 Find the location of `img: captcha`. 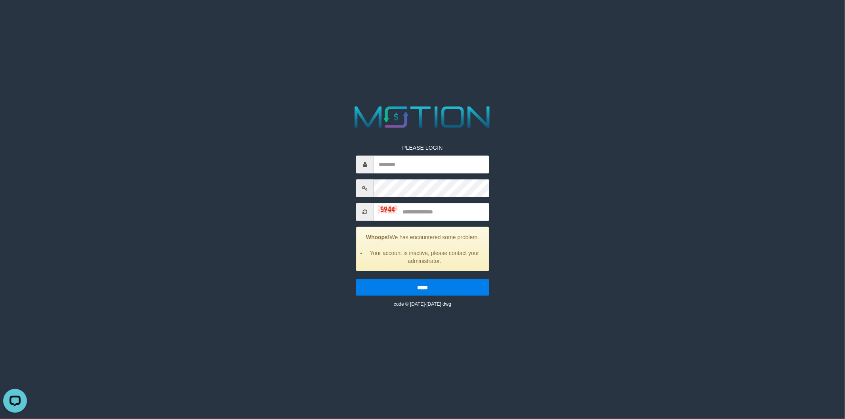

img: captcha is located at coordinates (388, 210).